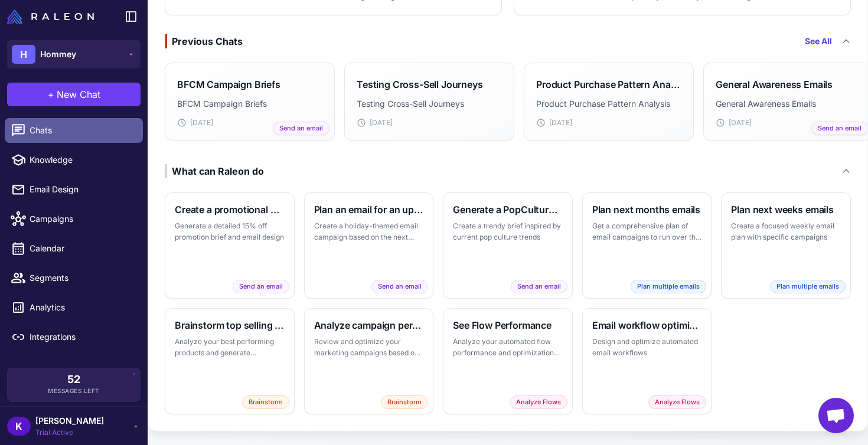  I want to click on p: General Awareness Emails, so click(788, 104).